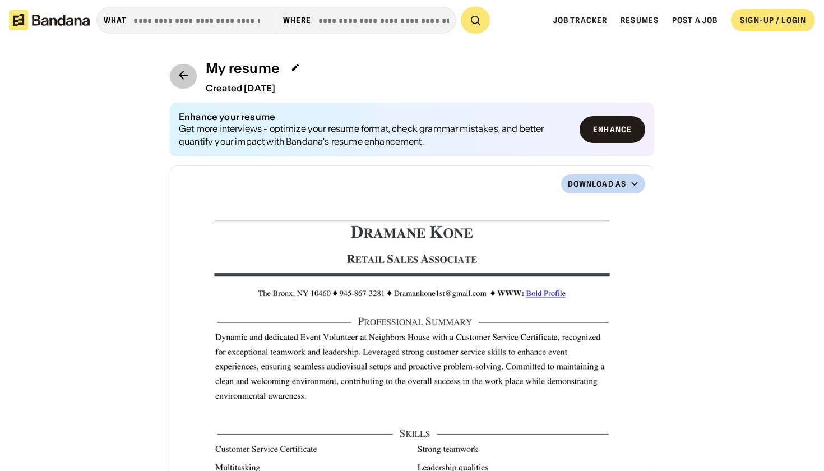  Describe the element at coordinates (695, 20) in the screenshot. I see `a: Post a job` at that location.